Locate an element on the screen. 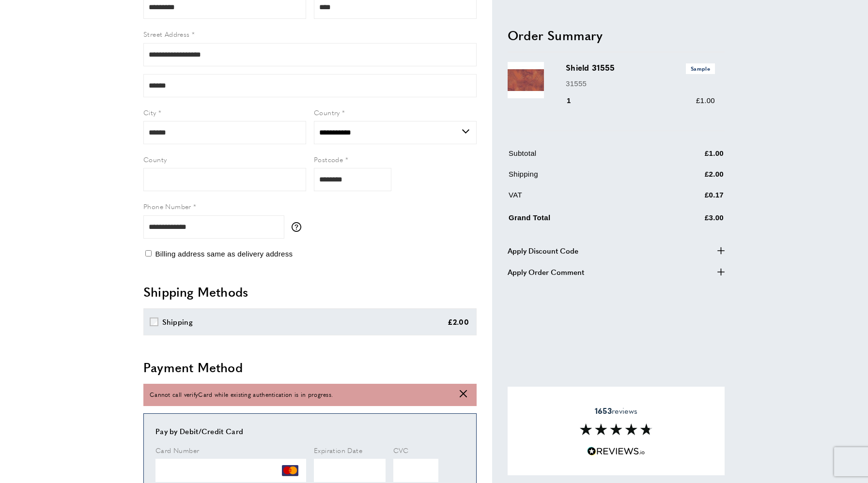  img: Shield 31555 is located at coordinates (526, 80).